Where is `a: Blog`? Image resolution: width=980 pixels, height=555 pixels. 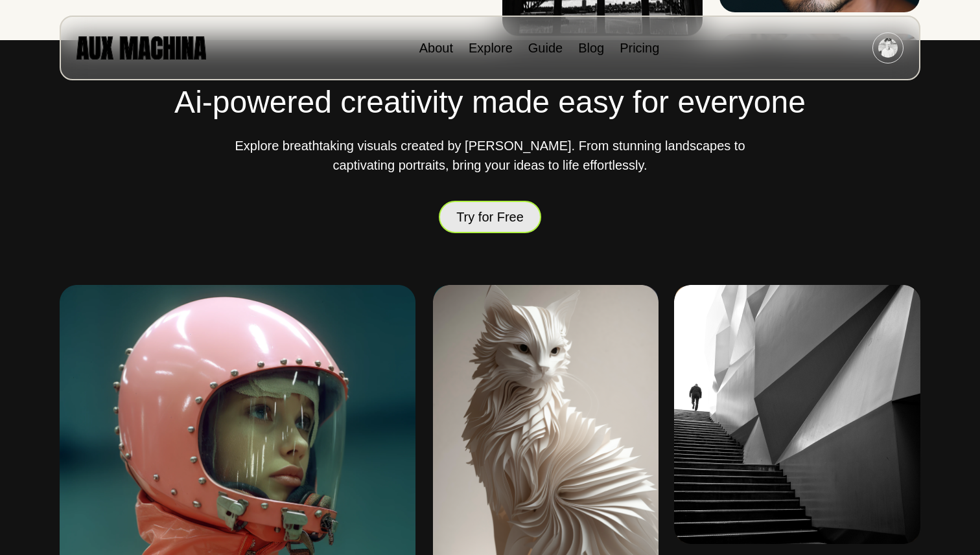 a: Blog is located at coordinates (591, 48).